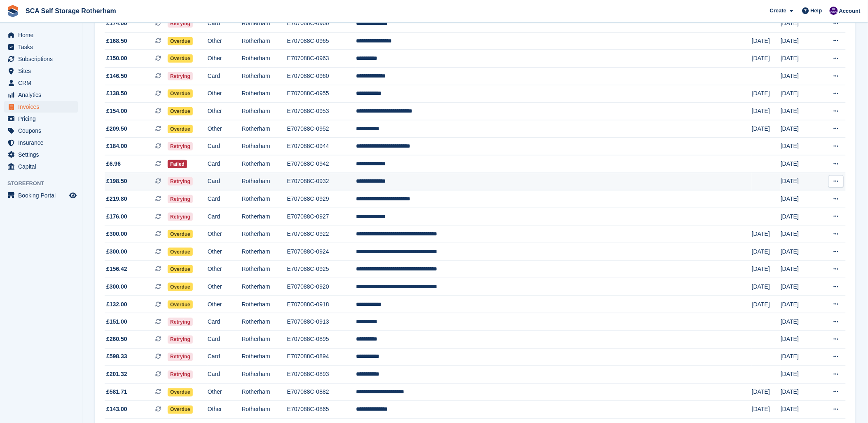 The width and height of the screenshot is (868, 423). What do you see at coordinates (117, 409) in the screenshot?
I see `span: £143.00` at bounding box center [117, 409].